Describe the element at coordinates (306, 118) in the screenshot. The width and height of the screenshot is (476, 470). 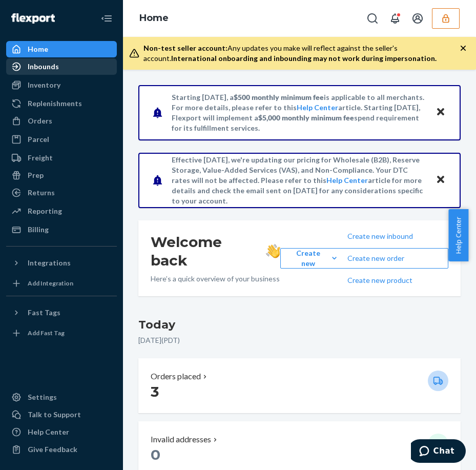
I see `span: $5,000 monthly minimum fee` at that location.